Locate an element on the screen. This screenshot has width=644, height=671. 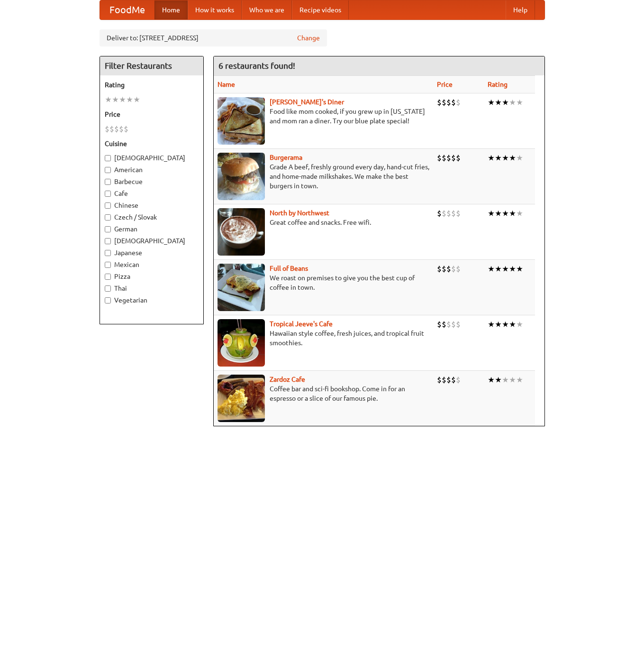
input: Chinese is located at coordinates (108, 205).